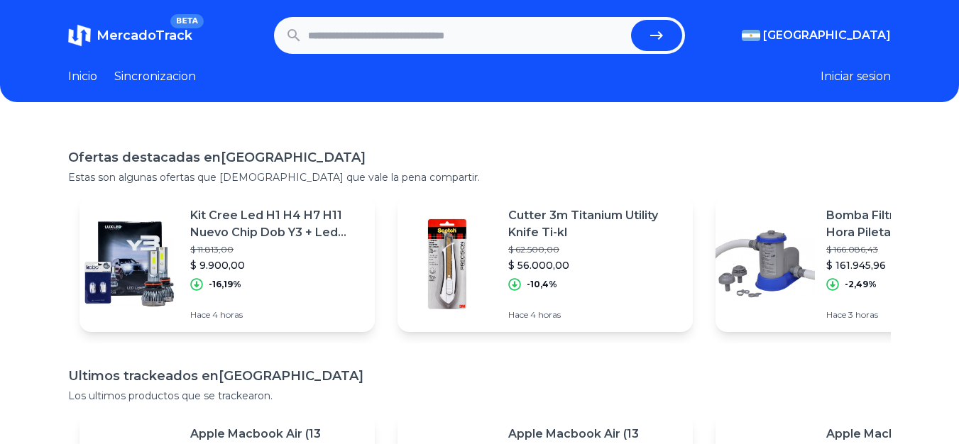 The image size is (959, 444). Describe the element at coordinates (595, 224) in the screenshot. I see `p: Cutter 3m Titanium Utility Knife Ti-kl` at that location.